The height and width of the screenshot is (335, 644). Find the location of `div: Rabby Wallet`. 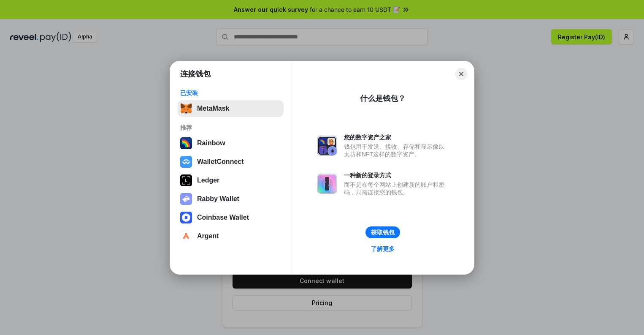

div: Rabby Wallet is located at coordinates (218, 199).